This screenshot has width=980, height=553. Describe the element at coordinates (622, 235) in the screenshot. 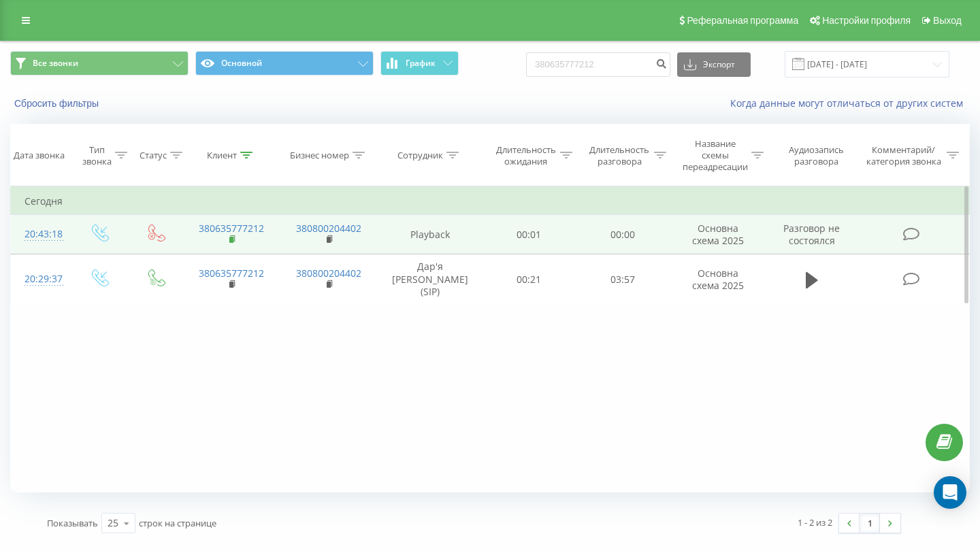

I see `td: 00:00` at that location.